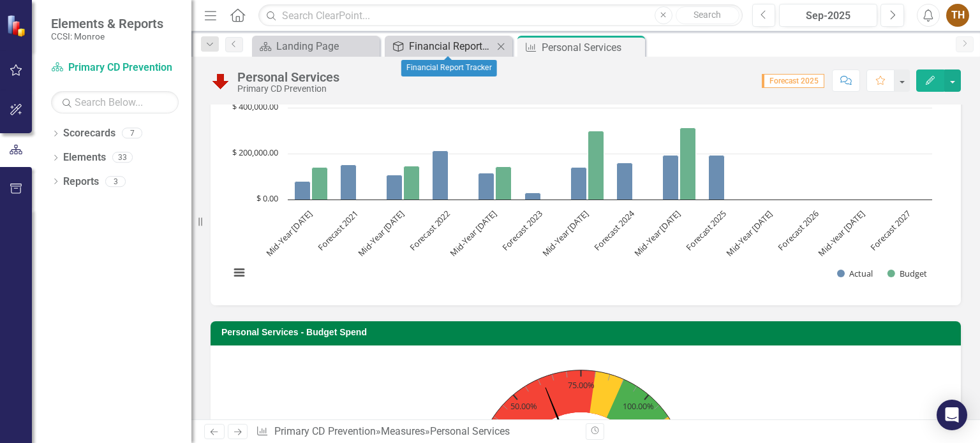  Describe the element at coordinates (828, 15) in the screenshot. I see `button: Sep-2025` at that location.